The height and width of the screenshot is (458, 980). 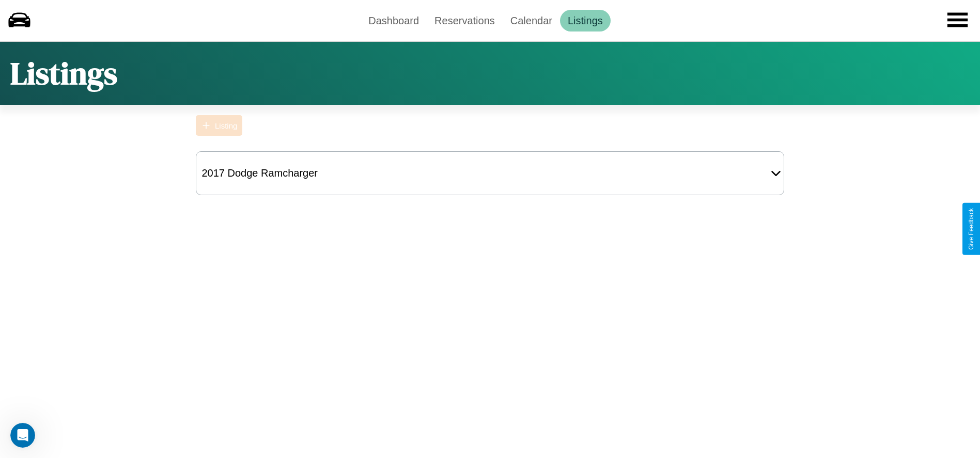 What do you see at coordinates (394, 21) in the screenshot?
I see `a: Dashboard` at bounding box center [394, 21].